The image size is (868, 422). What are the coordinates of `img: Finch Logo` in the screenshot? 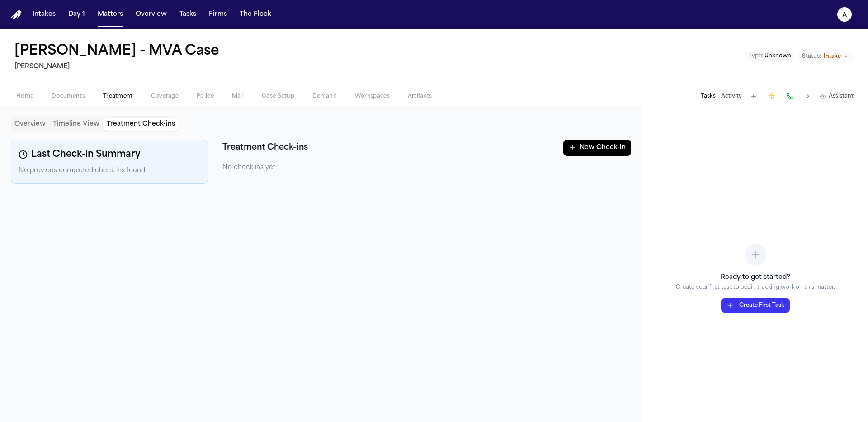 It's located at (16, 15).